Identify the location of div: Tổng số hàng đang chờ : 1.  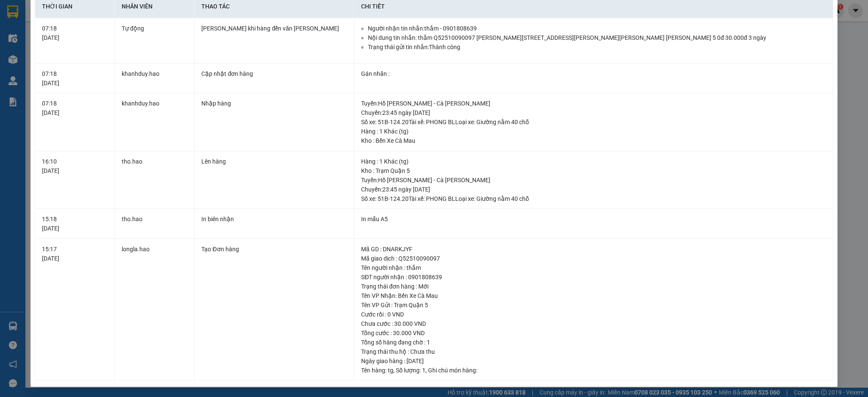
(593, 343).